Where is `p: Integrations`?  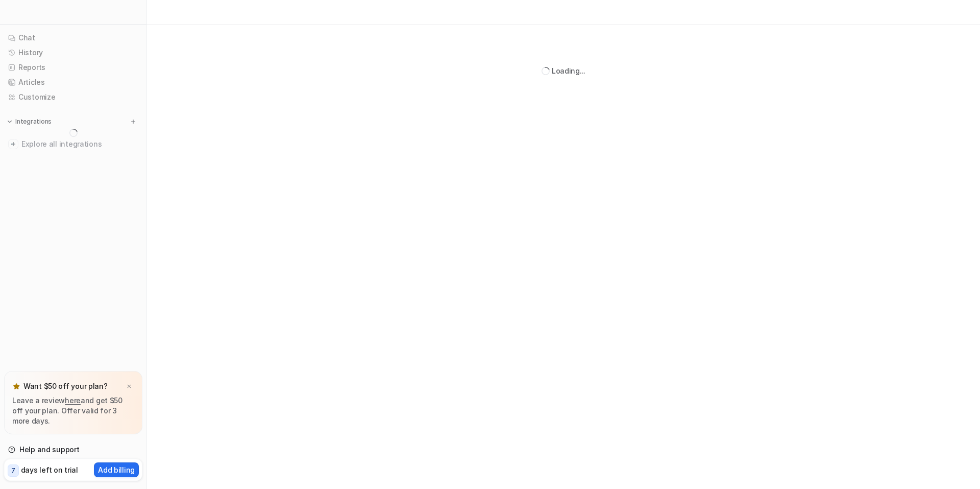
p: Integrations is located at coordinates (33, 121).